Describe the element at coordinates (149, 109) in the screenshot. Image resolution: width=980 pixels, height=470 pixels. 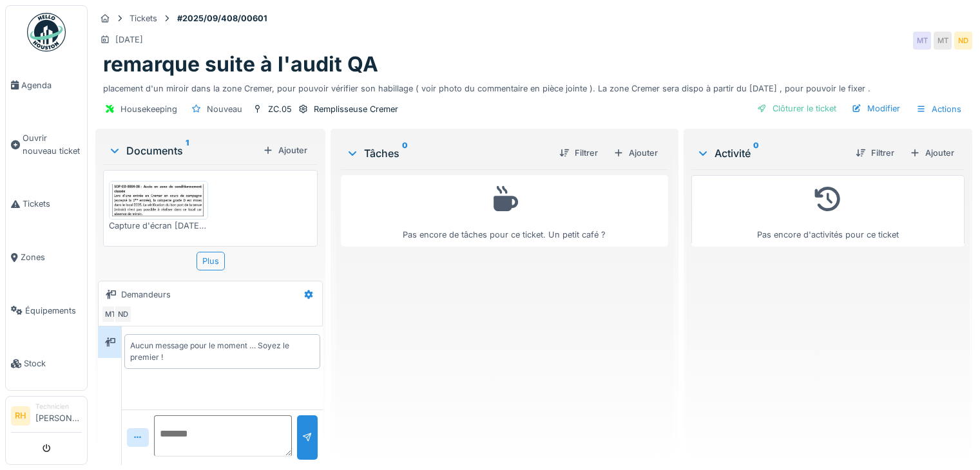
I see `div: Housekeeping` at that location.